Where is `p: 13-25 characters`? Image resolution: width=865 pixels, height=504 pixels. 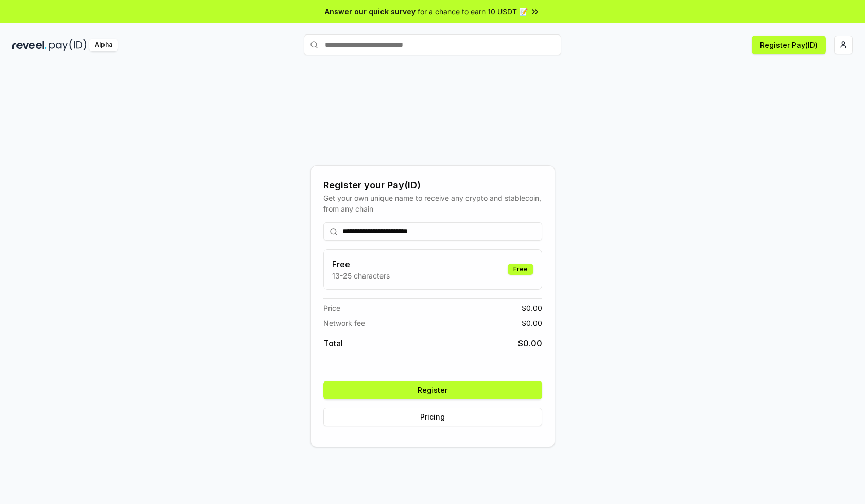
p: 13-25 characters is located at coordinates (361, 276).